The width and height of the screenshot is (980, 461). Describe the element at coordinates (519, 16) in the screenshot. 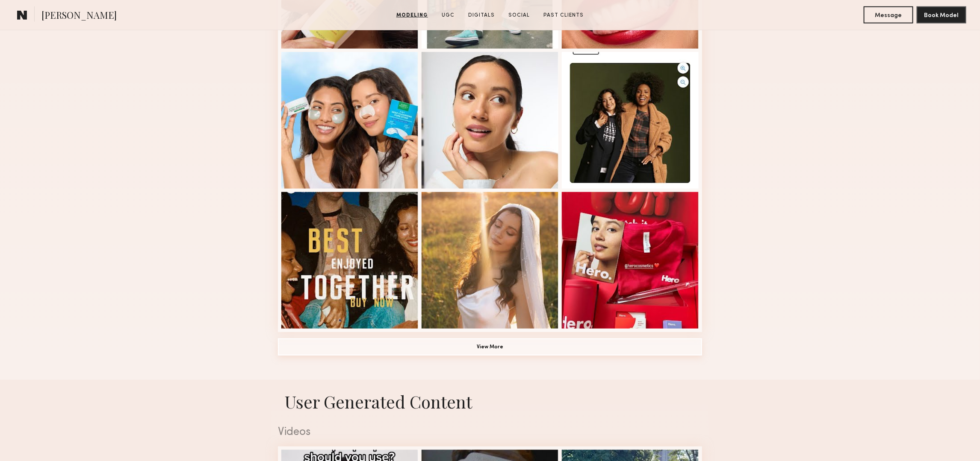

I see `a: Social` at that location.